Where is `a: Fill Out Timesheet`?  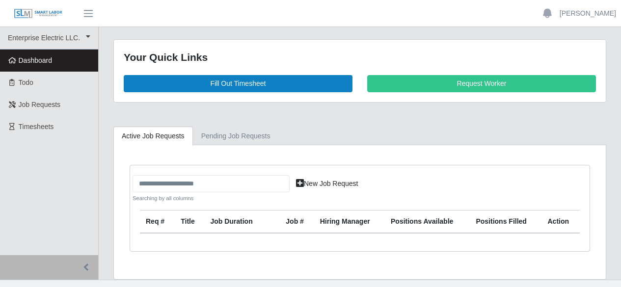 a: Fill Out Timesheet is located at coordinates (238, 83).